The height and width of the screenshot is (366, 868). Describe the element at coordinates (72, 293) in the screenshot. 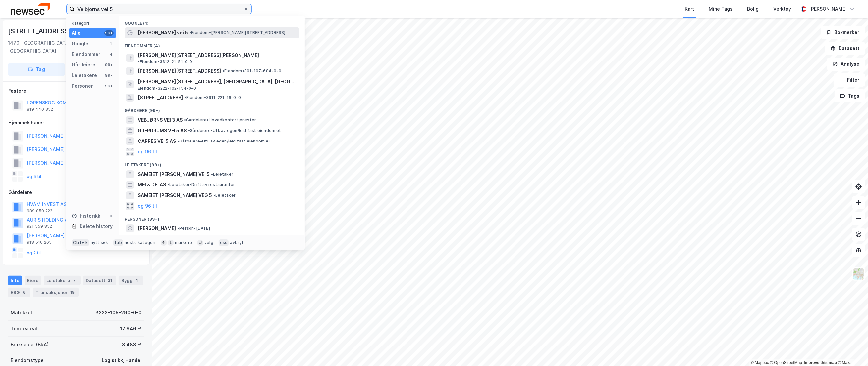

I see `div: 19` at that location.